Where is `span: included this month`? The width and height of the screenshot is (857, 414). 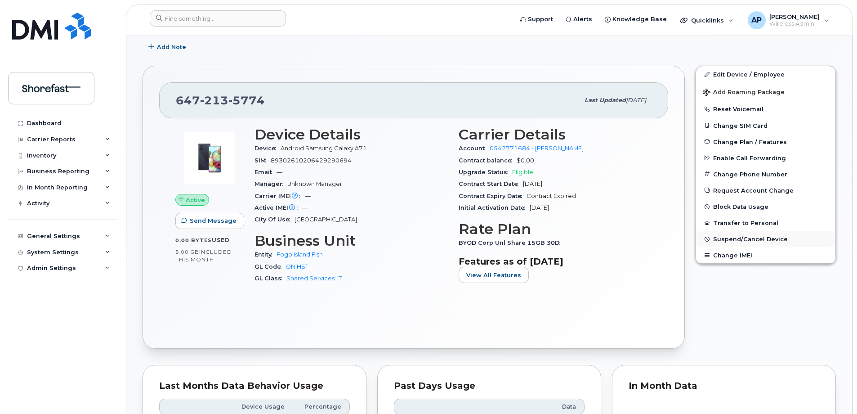 span: included this month is located at coordinates (204, 256).